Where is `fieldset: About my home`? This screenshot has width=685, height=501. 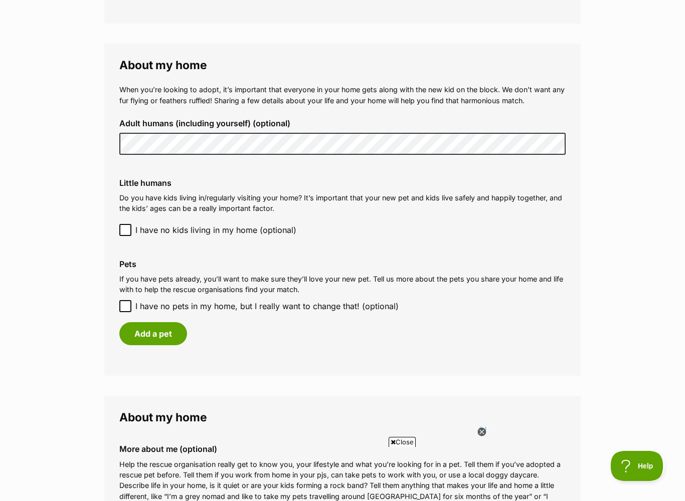
fieldset: About my home is located at coordinates (342, 210).